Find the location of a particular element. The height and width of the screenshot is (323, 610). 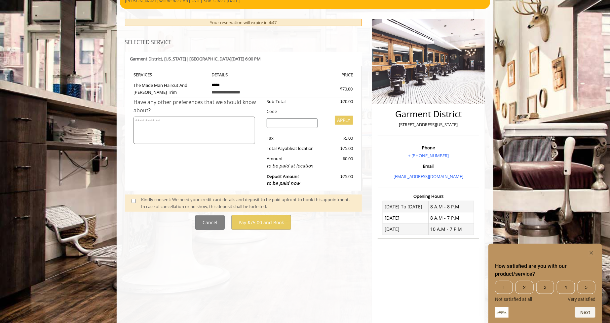

span: Not satisfied at all is located at coordinates (513, 299).